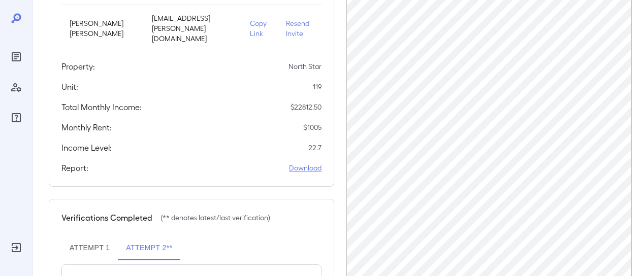 Image resolution: width=644 pixels, height=276 pixels. What do you see at coordinates (300, 29) in the screenshot?
I see `p: Resend Invite` at bounding box center [300, 29].